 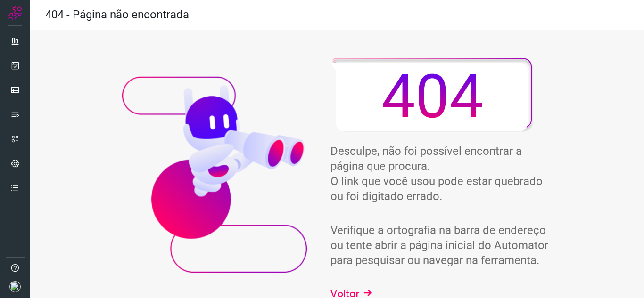 What do you see at coordinates (441, 173) in the screenshot?
I see `p: Desculpe, não foi possível encontrar a página que procura. O link que você usou pode estar quebra...` at bounding box center [441, 173].